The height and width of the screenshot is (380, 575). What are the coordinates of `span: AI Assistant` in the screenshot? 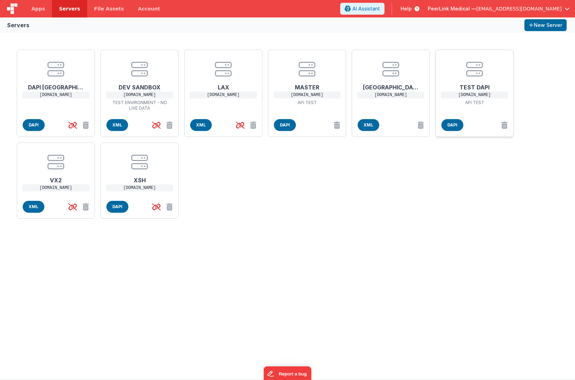 It's located at (366, 9).